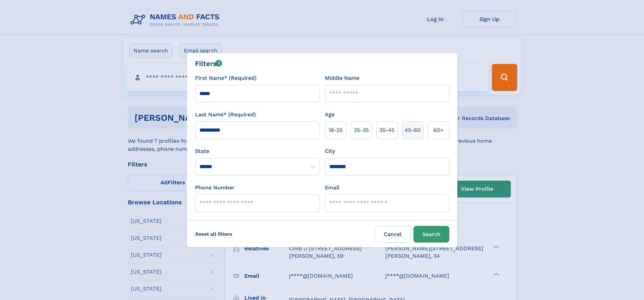  What do you see at coordinates (431, 234) in the screenshot?
I see `button: Search` at bounding box center [431, 234].